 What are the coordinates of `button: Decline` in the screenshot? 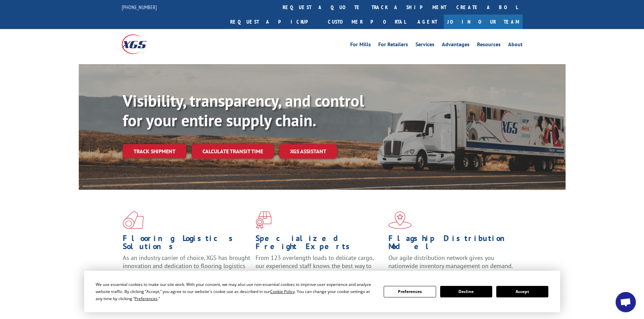 It's located at (466, 292).